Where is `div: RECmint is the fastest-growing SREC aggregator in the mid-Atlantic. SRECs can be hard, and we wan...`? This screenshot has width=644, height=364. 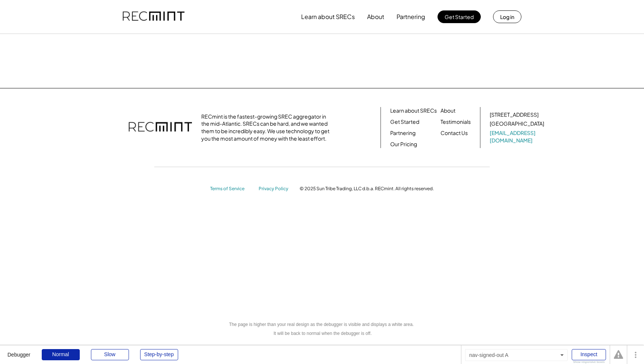 div: RECmint is the fastest-growing SREC aggregator in the mid-Atlantic. SRECs can be hard, and we wan... is located at coordinates (267, 127).